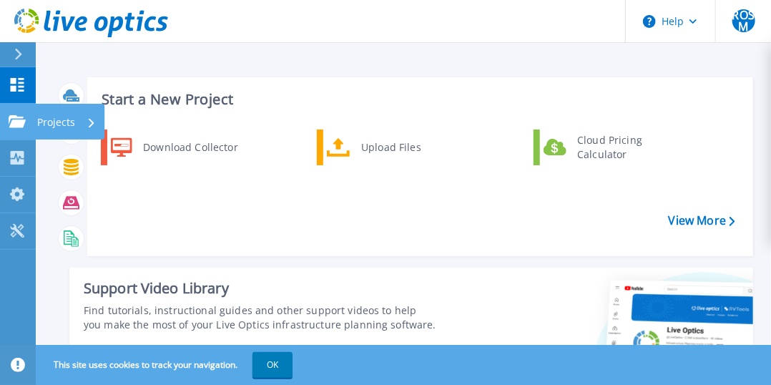 The image size is (771, 385). Describe the element at coordinates (174, 147) in the screenshot. I see `a: Download Collector` at that location.